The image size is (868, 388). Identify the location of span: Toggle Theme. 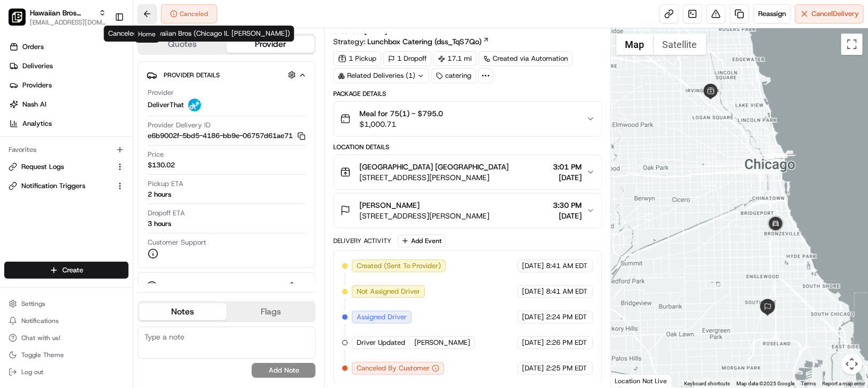
(42, 355).